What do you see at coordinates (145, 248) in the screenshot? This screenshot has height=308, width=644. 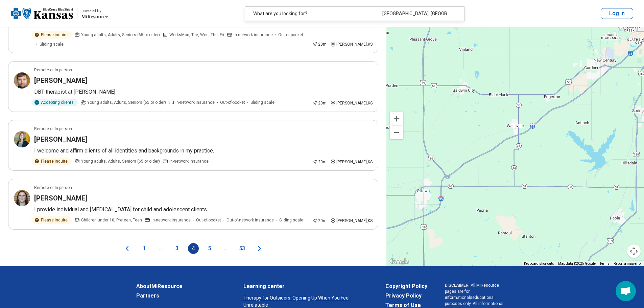 I see `button: 1` at bounding box center [145, 248].